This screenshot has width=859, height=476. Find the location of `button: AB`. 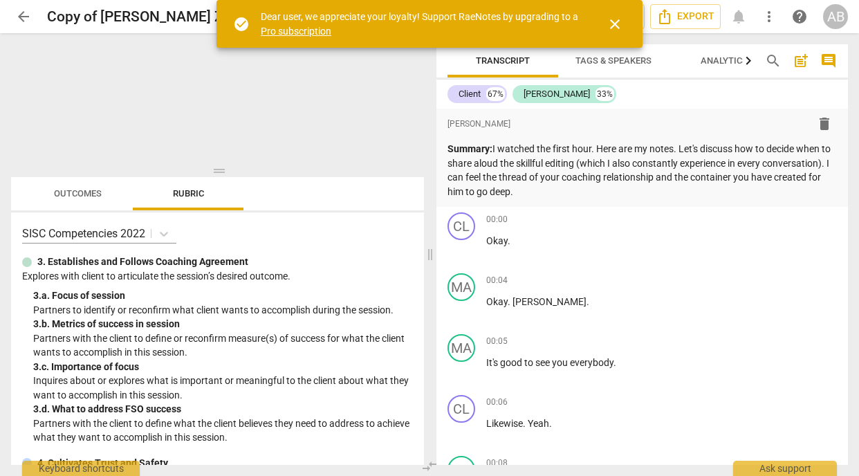

button: AB is located at coordinates (836, 17).